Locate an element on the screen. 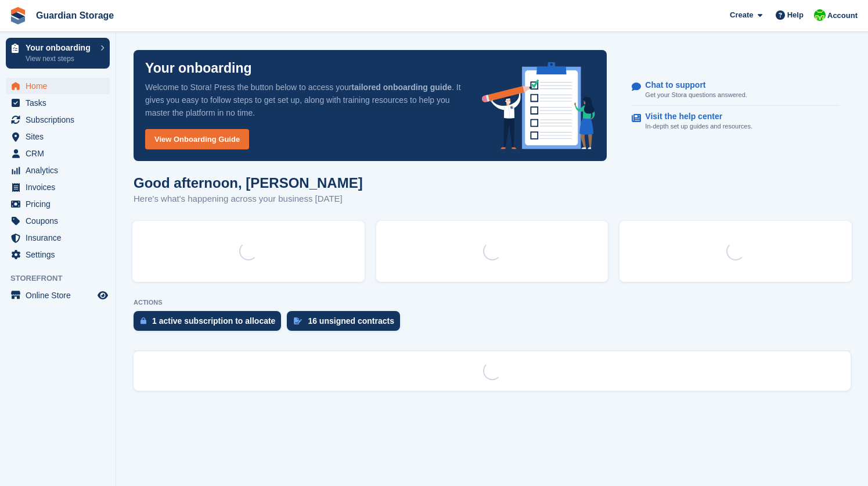 This screenshot has width=868, height=486. a: Visit the help center In-depth set up guides and resources. is located at coordinates (736, 122).